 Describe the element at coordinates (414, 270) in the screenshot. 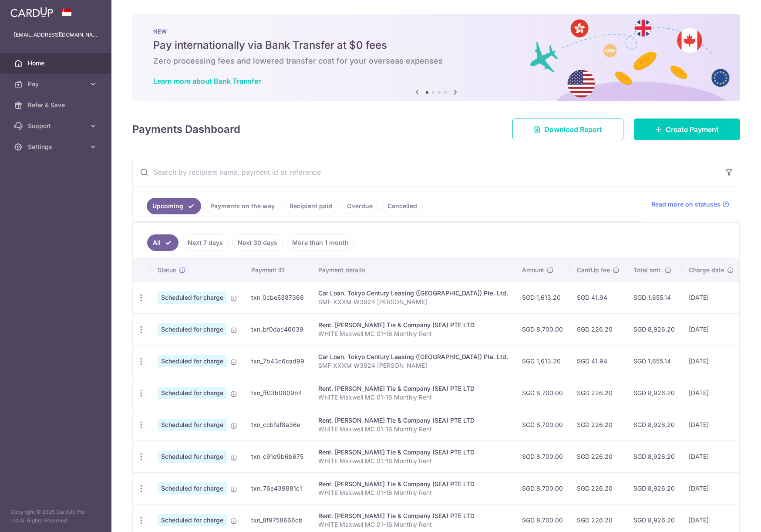

I see `th: Payment details` at that location.